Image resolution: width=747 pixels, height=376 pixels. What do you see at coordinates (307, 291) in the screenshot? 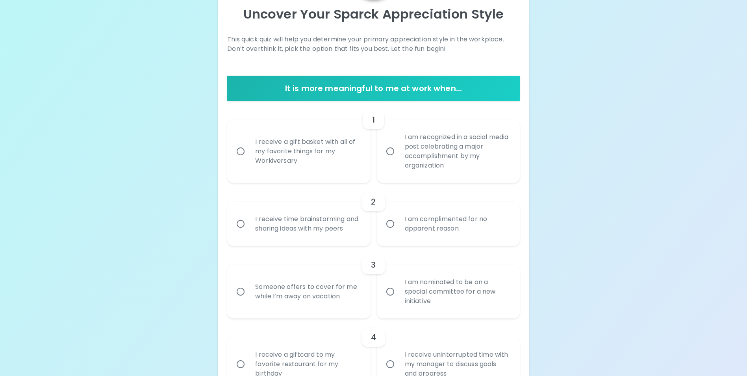
I see `div: Someone offers to cover for me while I’m away on vacation` at bounding box center [307, 291].